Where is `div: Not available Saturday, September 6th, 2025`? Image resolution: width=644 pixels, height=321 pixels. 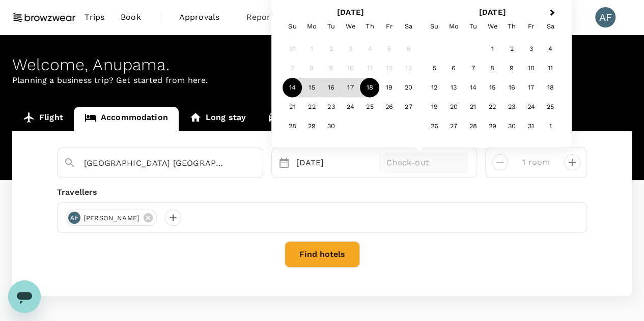 div: Not available Saturday, September 6th, 2025 is located at coordinates (408, 49).